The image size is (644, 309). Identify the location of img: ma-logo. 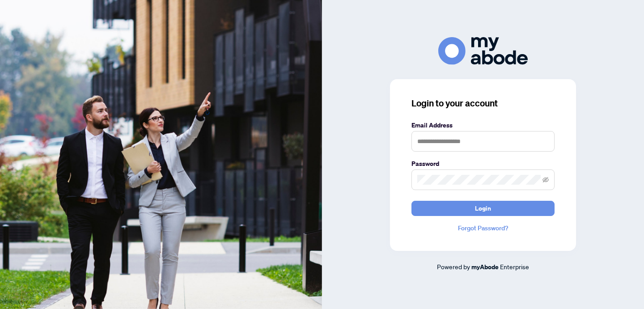
(483, 50).